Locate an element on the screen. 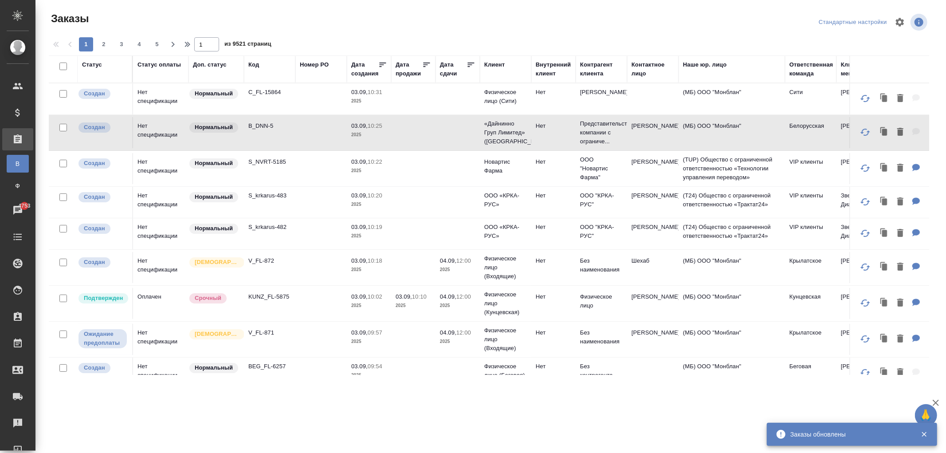 The width and height of the screenshot is (946, 453). p: S_krkarus-483 is located at coordinates (270, 196).